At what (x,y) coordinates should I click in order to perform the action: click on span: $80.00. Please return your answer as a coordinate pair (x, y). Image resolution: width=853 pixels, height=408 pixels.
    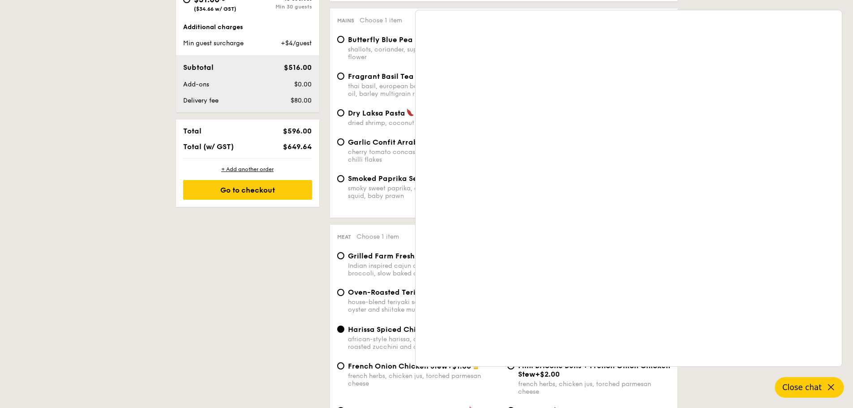
    Looking at the image, I should click on (301, 100).